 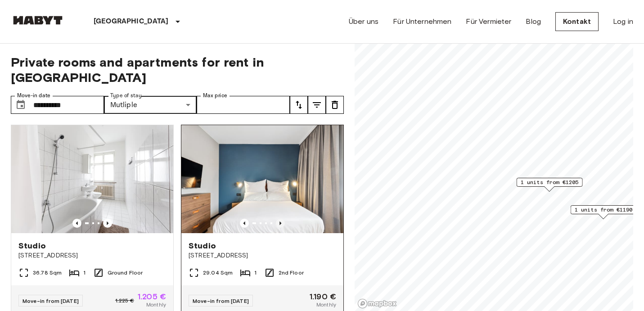 I want to click on a: Über uns, so click(x=364, y=22).